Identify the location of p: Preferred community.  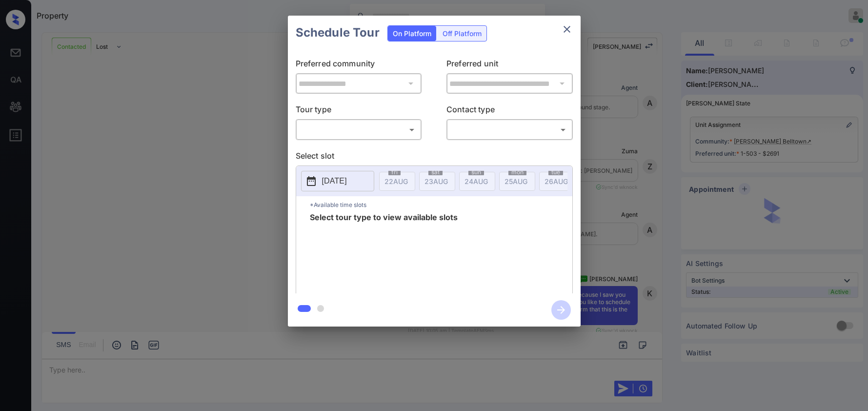
(359, 65).